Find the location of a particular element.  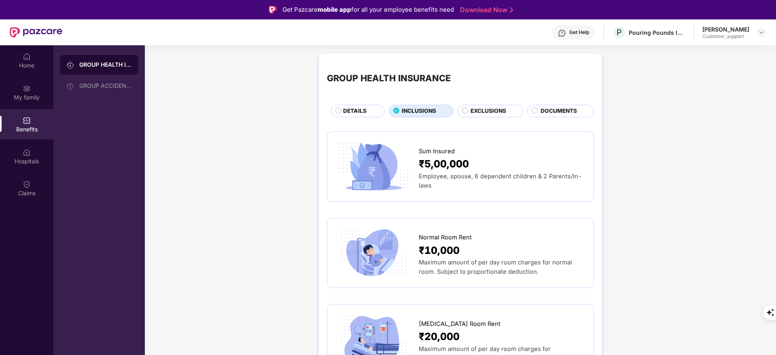

img: svg+xml;base64,PHN2ZyBpZD0iQmVuZWZpdHMiIHhtbG5zPSJodHRwOi8vd3d3LnczLm9yZy8yMDAwL3N2ZyIgd2lkdGg9Ij... is located at coordinates (27, 121).